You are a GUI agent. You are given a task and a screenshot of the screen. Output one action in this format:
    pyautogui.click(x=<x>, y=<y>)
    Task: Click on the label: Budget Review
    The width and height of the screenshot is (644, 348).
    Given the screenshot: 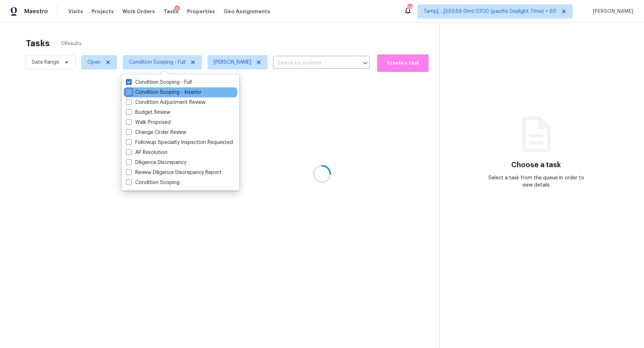 What is the action you would take?
    pyautogui.click(x=148, y=112)
    